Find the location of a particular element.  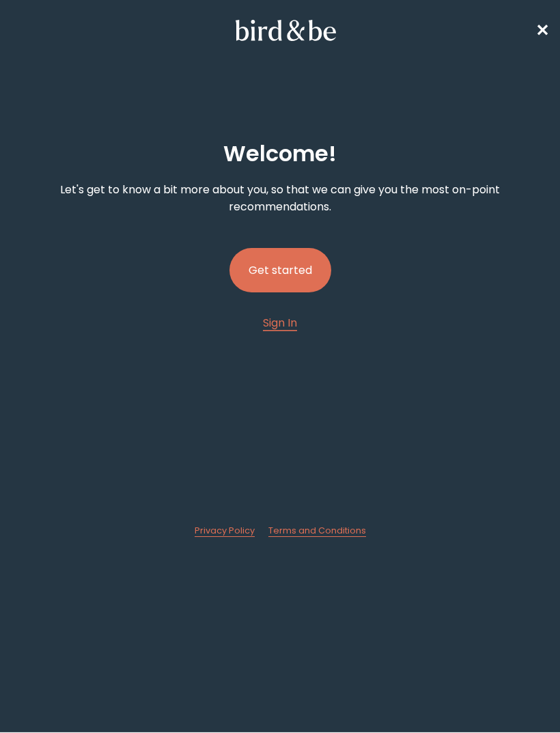

span: Terms and Conditions is located at coordinates (317, 530).